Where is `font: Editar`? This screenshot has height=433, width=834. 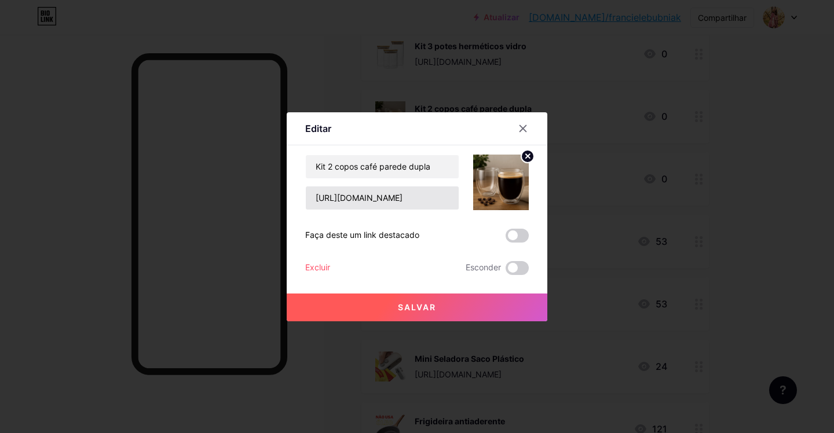 font: Editar is located at coordinates (318, 129).